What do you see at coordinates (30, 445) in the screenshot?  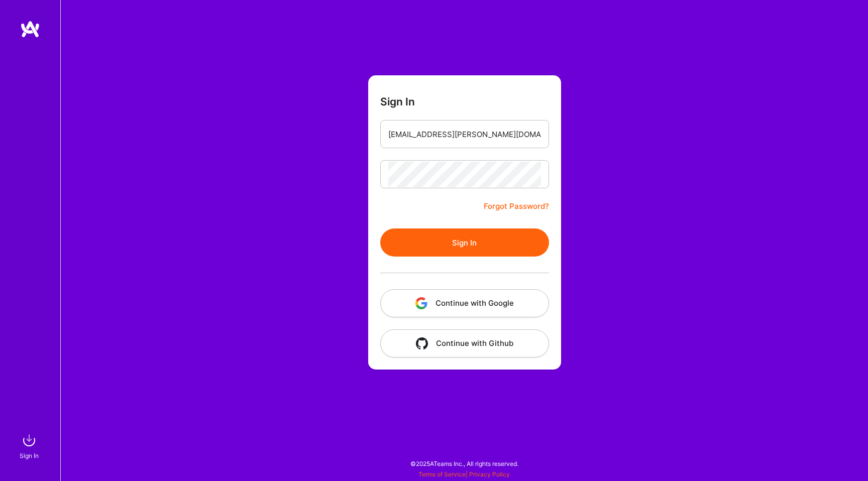 I see `a: sign inSign In` at bounding box center [30, 445].